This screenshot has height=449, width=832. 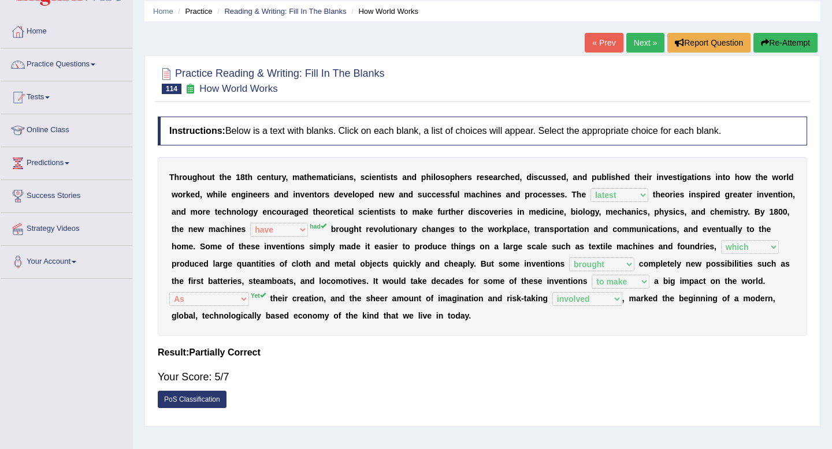 What do you see at coordinates (345, 195) in the screenshot?
I see `b: v` at bounding box center [345, 195].